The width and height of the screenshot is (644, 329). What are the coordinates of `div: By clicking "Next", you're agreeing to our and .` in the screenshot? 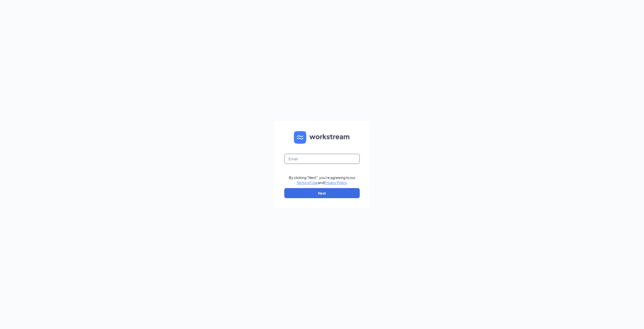 It's located at (322, 180).